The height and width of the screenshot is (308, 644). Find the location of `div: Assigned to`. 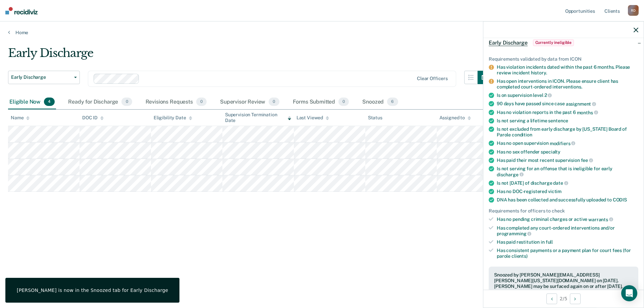

div: Assigned to is located at coordinates (455, 118).